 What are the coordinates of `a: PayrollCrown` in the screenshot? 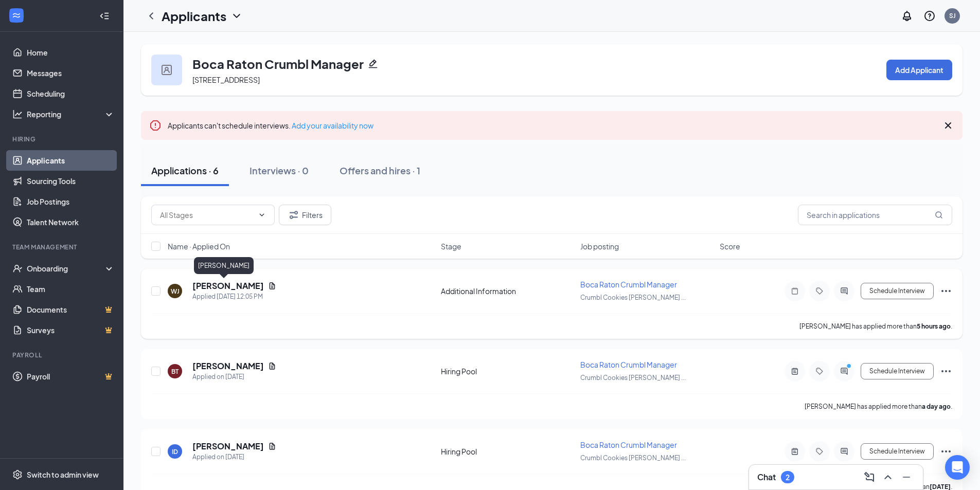 It's located at (70, 376).